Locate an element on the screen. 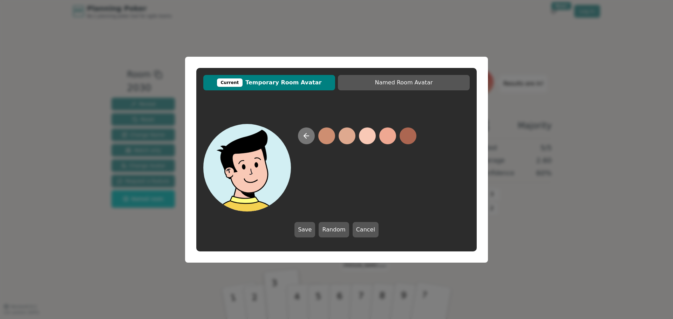 The height and width of the screenshot is (319, 673). button: Save is located at coordinates (305, 230).